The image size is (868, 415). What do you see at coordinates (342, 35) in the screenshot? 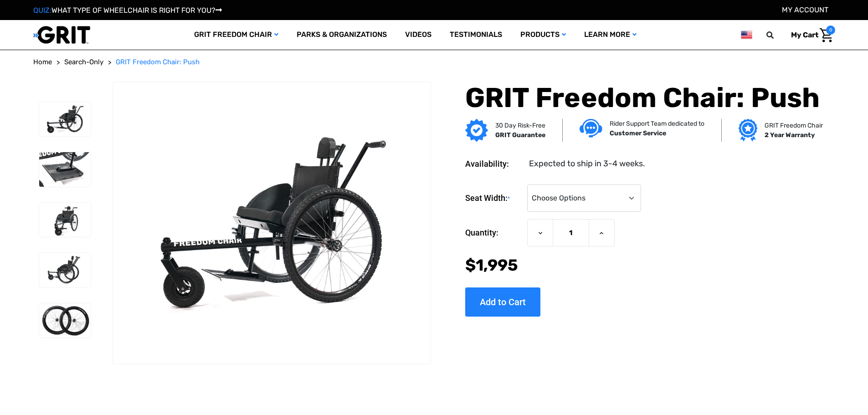
I see `a: Parks & Organizations` at bounding box center [342, 35].